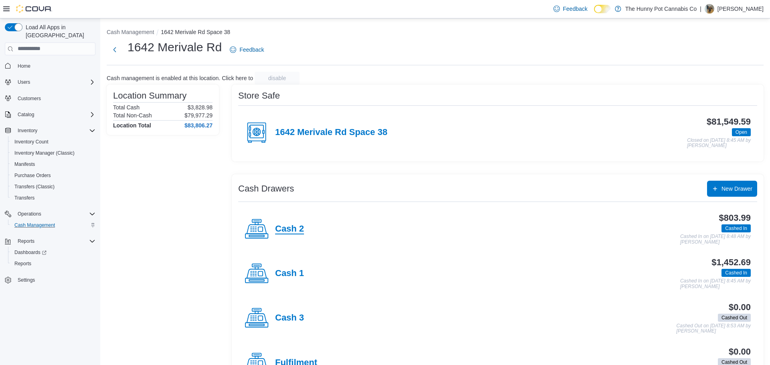 The image size is (770, 365). Describe the element at coordinates (55, 131) in the screenshot. I see `span: Inventory` at that location.